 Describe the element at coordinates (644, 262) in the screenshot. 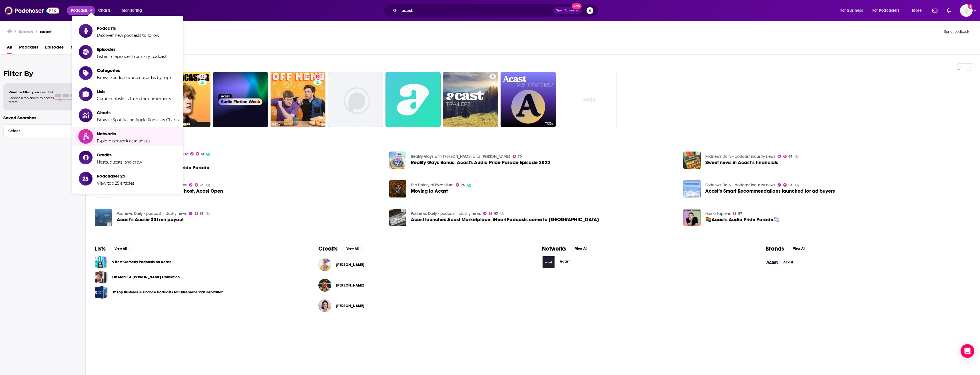

I see `button: Acast logoAcast` at that location.